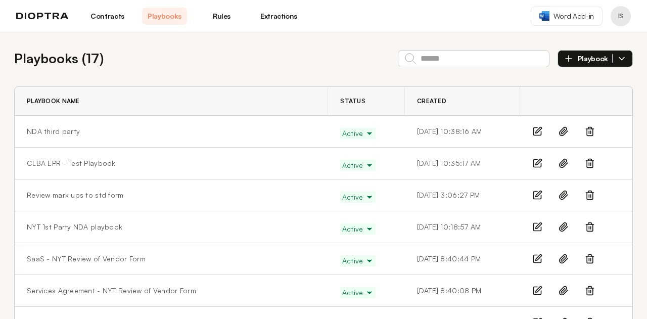 This screenshot has width=647, height=319. I want to click on a: NYT 1st Party NDA playbook, so click(74, 227).